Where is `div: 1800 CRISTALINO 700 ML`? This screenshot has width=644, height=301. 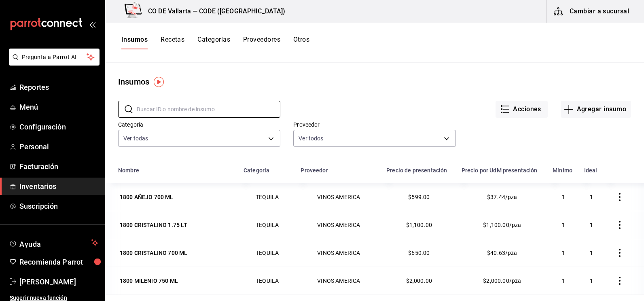
div: 1800 CRISTALINO 700 ML is located at coordinates (154, 253).